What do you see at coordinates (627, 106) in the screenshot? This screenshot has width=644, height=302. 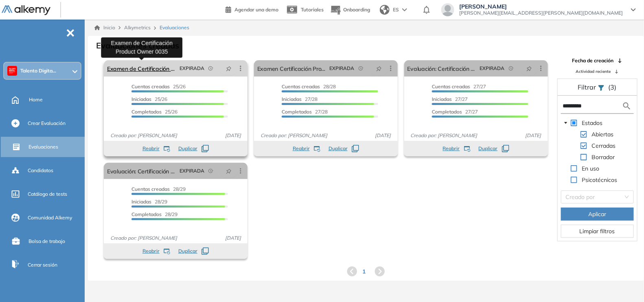 I see `img: search icon` at bounding box center [627, 106].